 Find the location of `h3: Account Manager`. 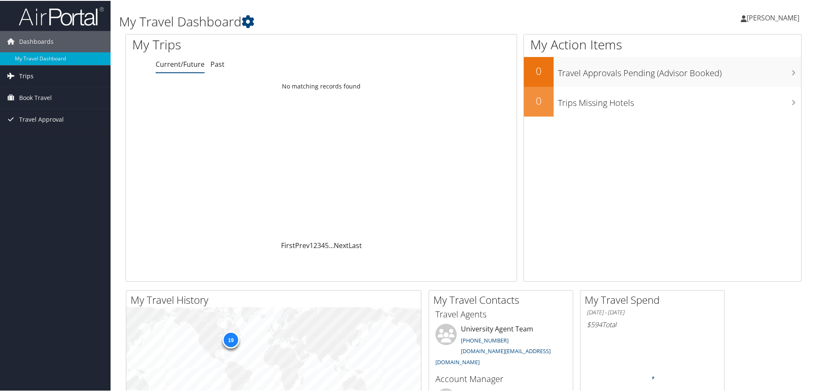

h3: Account Manager is located at coordinates (501, 378).